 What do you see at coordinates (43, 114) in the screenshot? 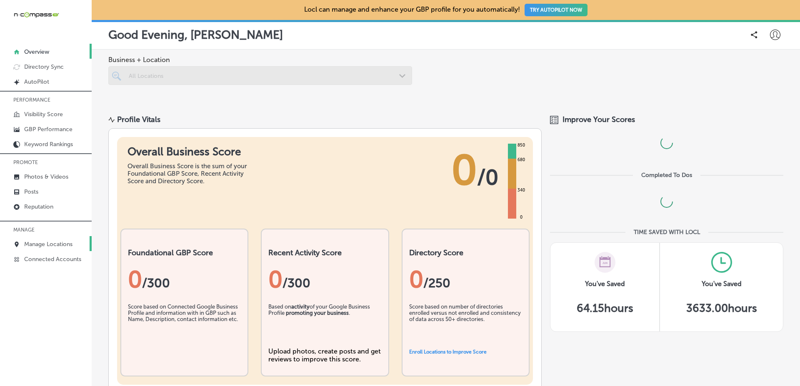
I see `p: Visibility Score` at bounding box center [43, 114].